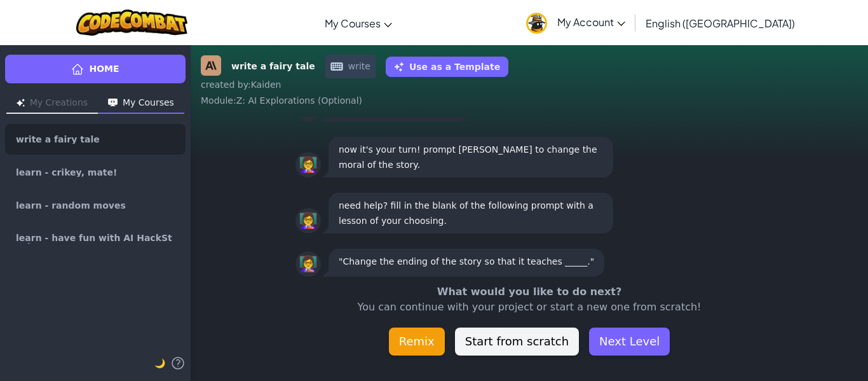  Describe the element at coordinates (471, 213) in the screenshot. I see `p: need help? fill in the blank of the following prompt with a lesson of your choosing.` at that location.